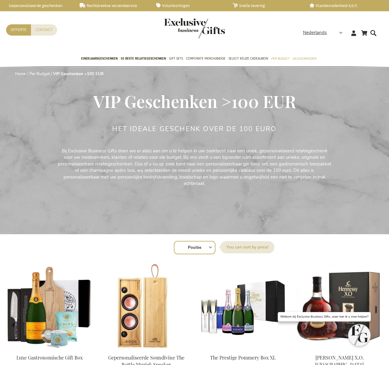  Describe the element at coordinates (243, 306) in the screenshot. I see `img: The Prestige Pommery Box XL` at that location.